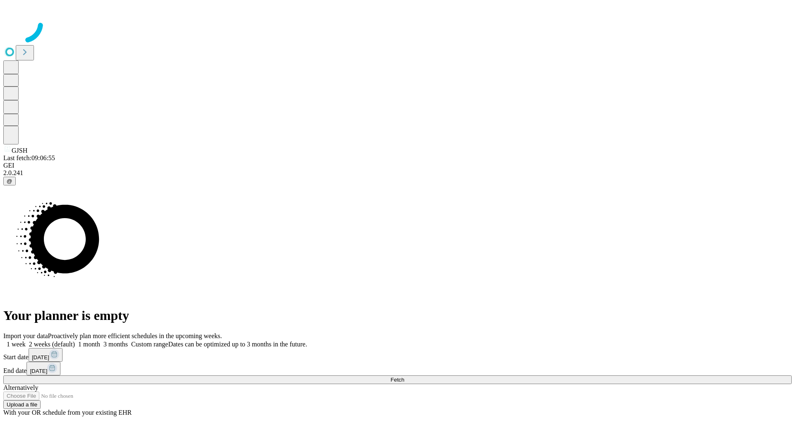  I want to click on span: Fetch, so click(397, 380).